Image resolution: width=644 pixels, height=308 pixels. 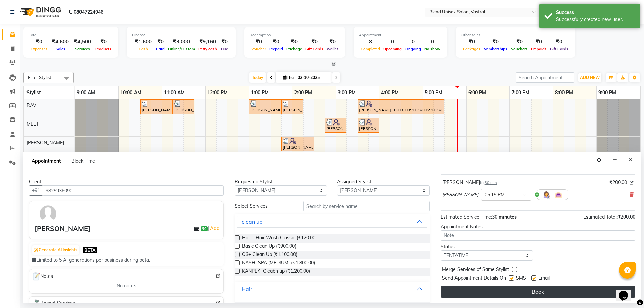 I want to click on b: 08047224946, so click(x=89, y=12).